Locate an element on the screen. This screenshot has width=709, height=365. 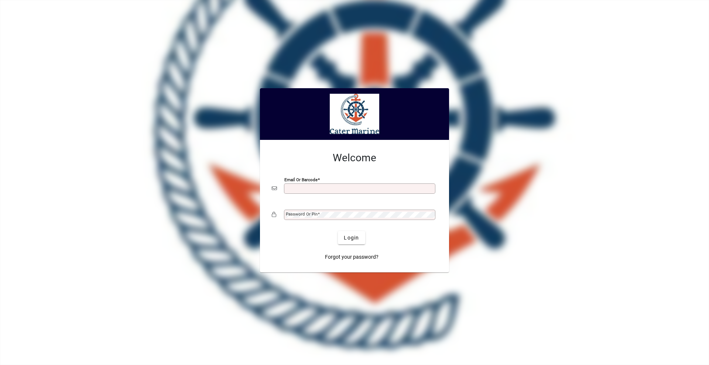
mat-label: Password or Pin is located at coordinates (302, 214).